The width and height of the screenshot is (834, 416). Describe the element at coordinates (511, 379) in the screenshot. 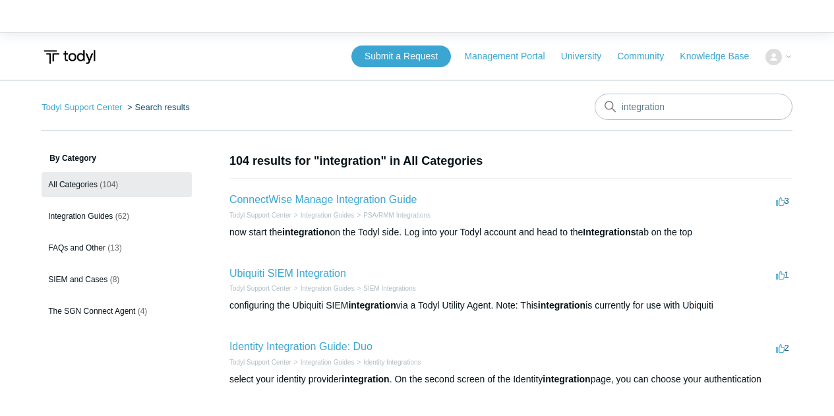

I see `div: select your identity provider . On the second screen of the Identity page, you can choose your au...` at that location.